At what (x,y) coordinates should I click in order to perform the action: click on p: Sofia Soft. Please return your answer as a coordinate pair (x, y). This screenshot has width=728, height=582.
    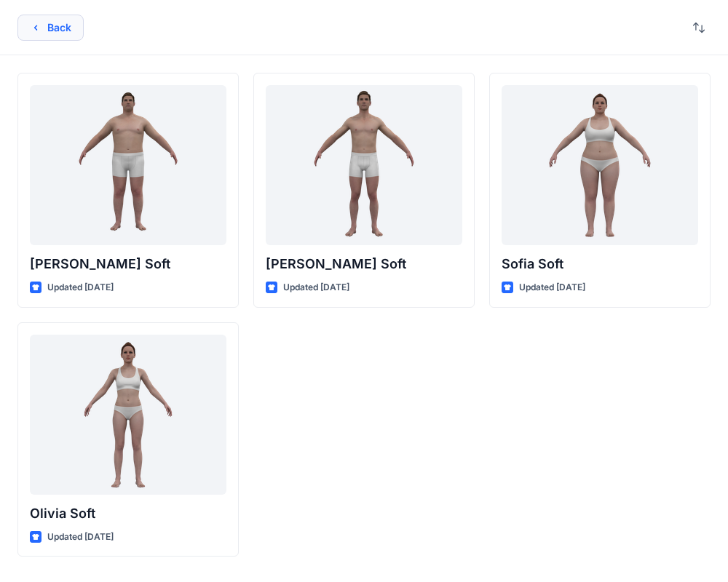
    Looking at the image, I should click on (600, 264).